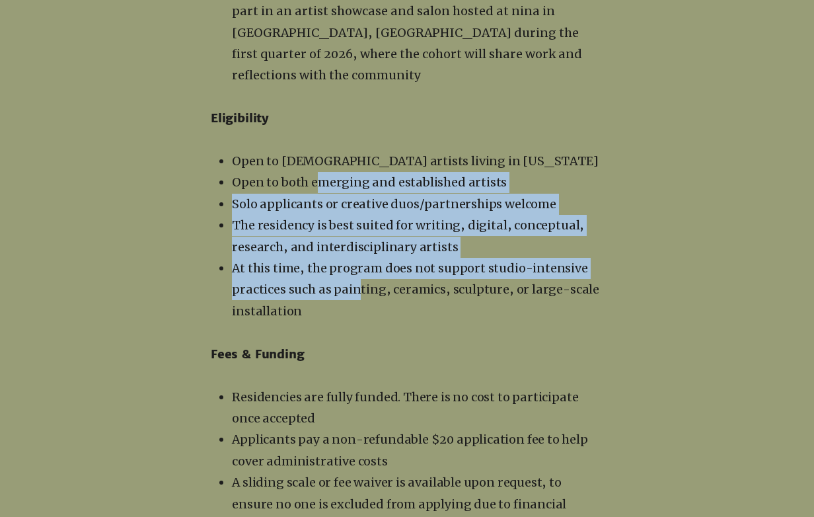 The width and height of the screenshot is (814, 517). I want to click on span: Fees & Funding, so click(257, 354).